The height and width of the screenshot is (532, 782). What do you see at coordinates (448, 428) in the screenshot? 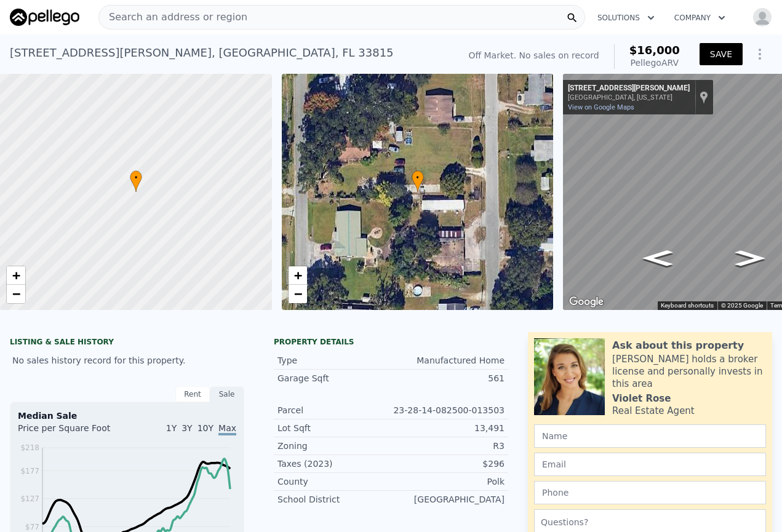
I see `div: 13,491` at bounding box center [448, 428].